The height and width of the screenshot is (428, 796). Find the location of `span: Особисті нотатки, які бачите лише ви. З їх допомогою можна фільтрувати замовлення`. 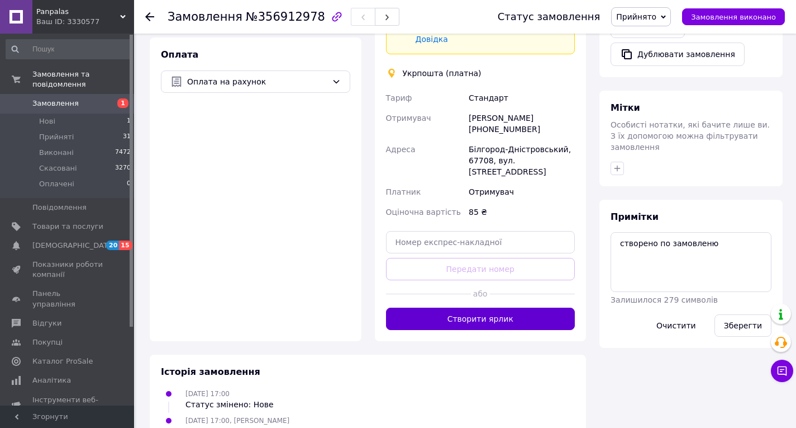

span: Особисті нотатки, які бачите лише ви. З їх допомогою можна фільтрувати замовлення is located at coordinates (690, 136).